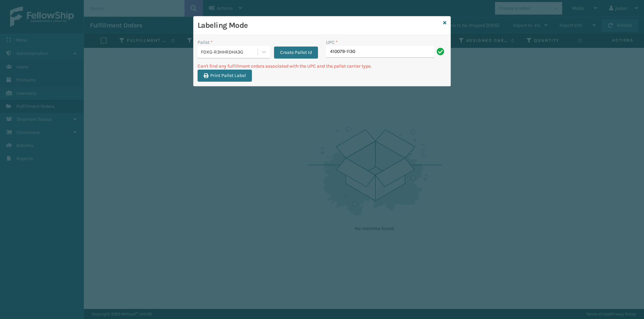 Image resolution: width=644 pixels, height=319 pixels. I want to click on p: Can't find any fulfillment orders associated with the UPC and the pallet carrier type., so click(322, 66).